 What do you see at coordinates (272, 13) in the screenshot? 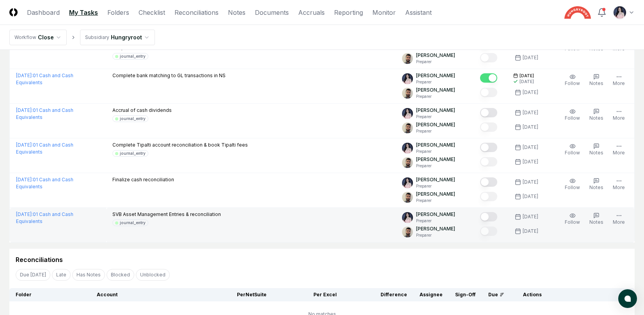
I see `a: Documents` at bounding box center [272, 13].